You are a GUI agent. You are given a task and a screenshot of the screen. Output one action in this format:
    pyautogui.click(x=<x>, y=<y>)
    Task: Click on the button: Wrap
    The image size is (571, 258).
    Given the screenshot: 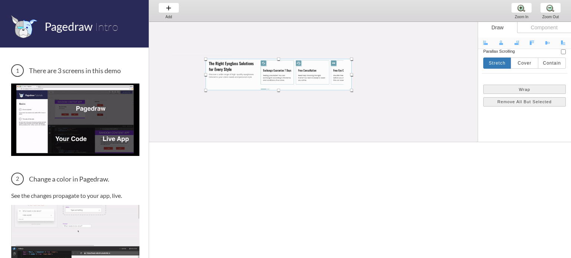 What is the action you would take?
    pyautogui.click(x=525, y=89)
    